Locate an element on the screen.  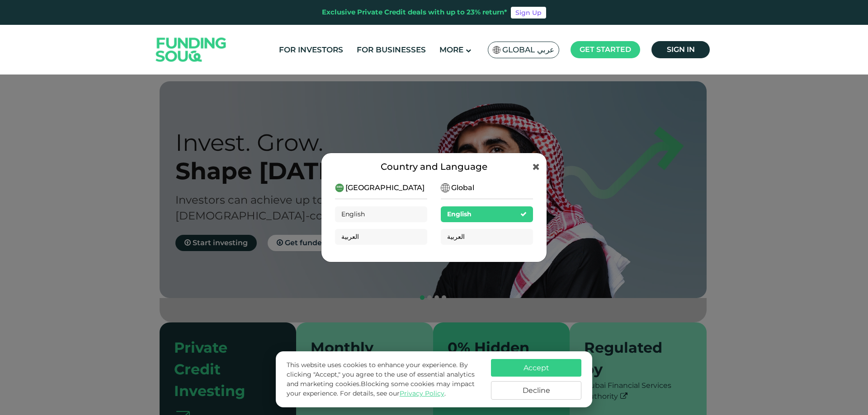
a: For Businesses is located at coordinates (391, 50).